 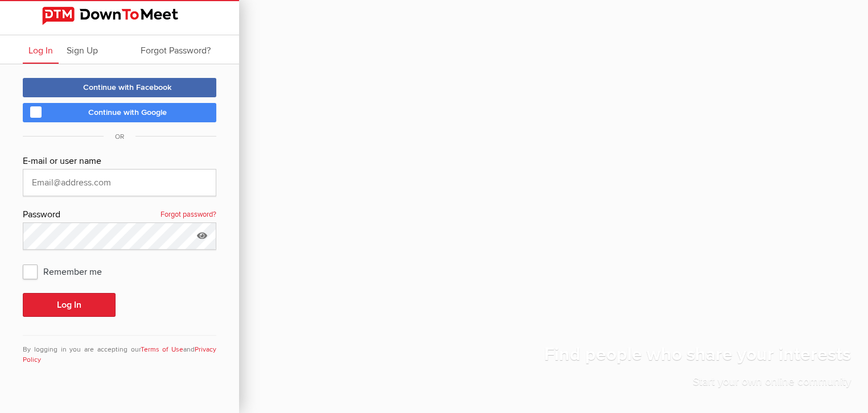 I want to click on div: By logging in you are accepting our and, so click(x=120, y=350).